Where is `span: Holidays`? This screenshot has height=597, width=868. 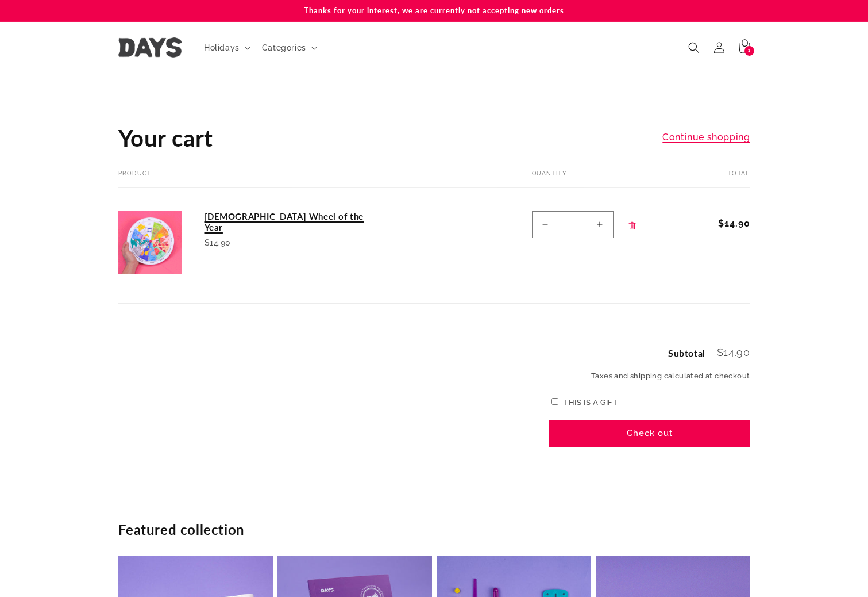 span: Holidays is located at coordinates (222, 48).